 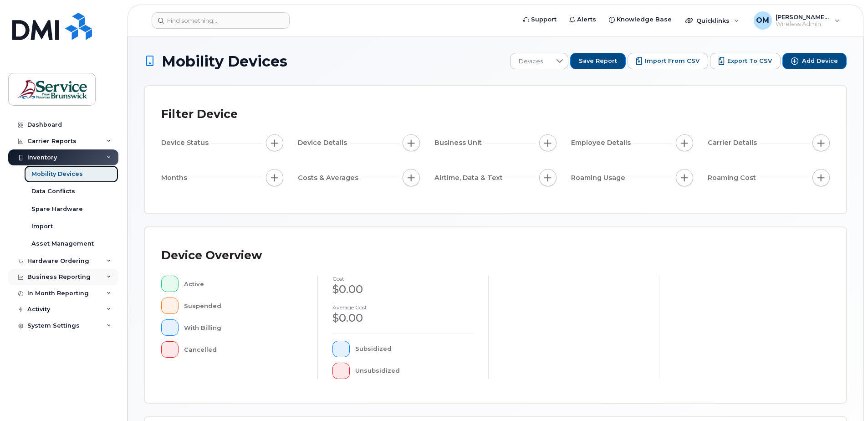 What do you see at coordinates (734, 143) in the screenshot?
I see `span: Carrier Details` at bounding box center [734, 143].